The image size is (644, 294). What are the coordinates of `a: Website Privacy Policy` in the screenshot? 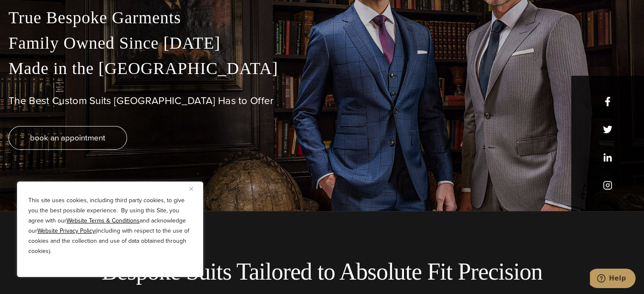 It's located at (66, 231).